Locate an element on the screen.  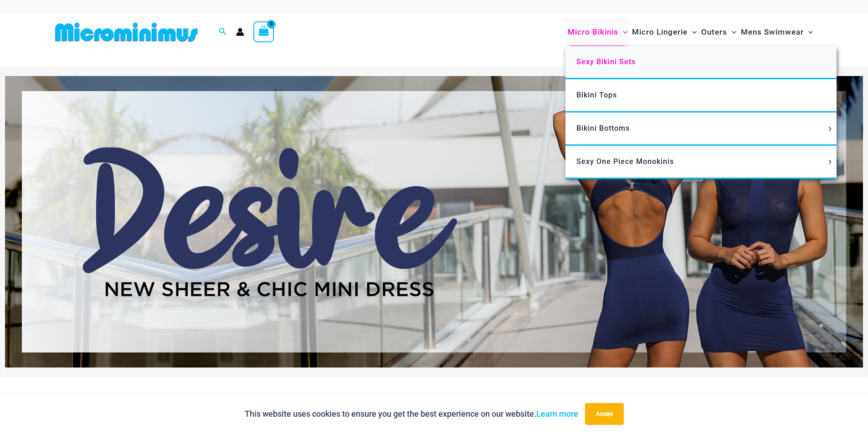
span: Bikini Bottoms is located at coordinates (603, 128).